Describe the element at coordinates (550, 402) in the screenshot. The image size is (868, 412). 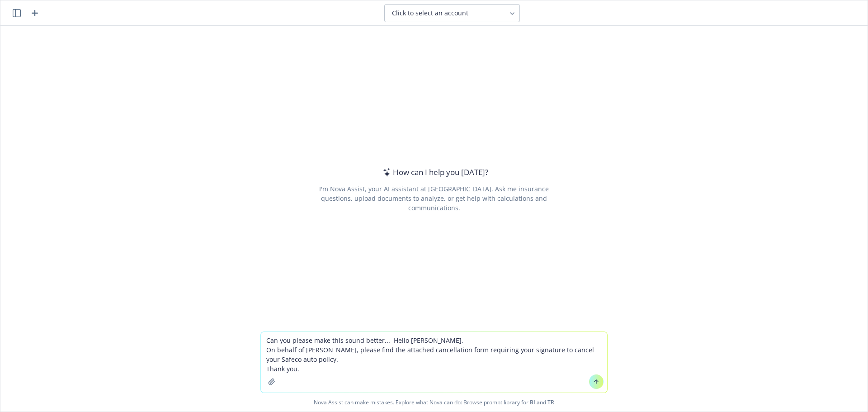
I see `a: TR` at that location.